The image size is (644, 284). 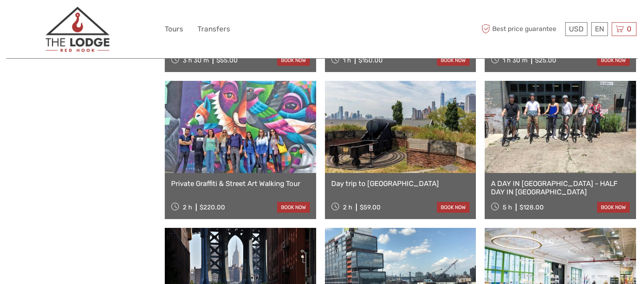 What do you see at coordinates (240, 183) in the screenshot?
I see `a: Private Graffiti & Street Art Walking Tour` at bounding box center [240, 183].